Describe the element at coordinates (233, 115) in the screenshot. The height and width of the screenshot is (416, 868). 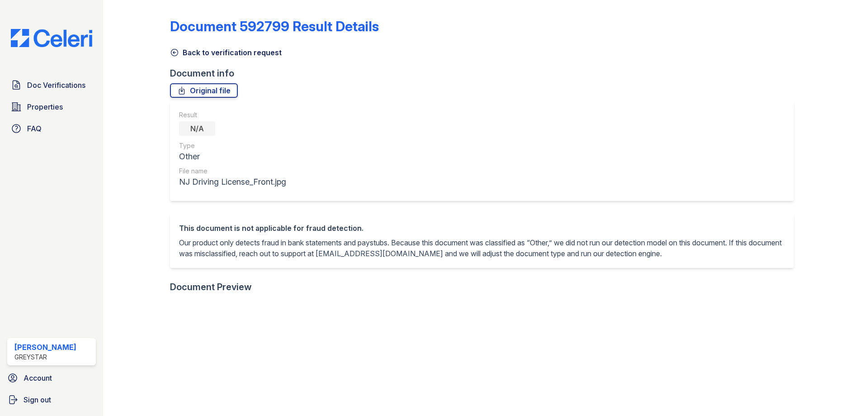
I see `div: Result` at that location.